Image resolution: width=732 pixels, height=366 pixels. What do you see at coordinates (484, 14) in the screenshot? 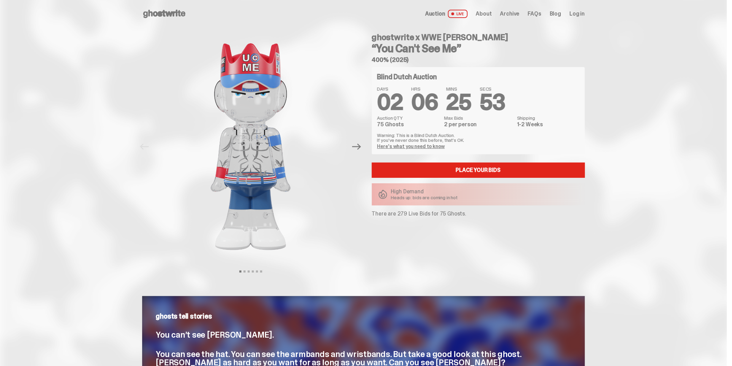
I see `a: About` at bounding box center [484, 14].